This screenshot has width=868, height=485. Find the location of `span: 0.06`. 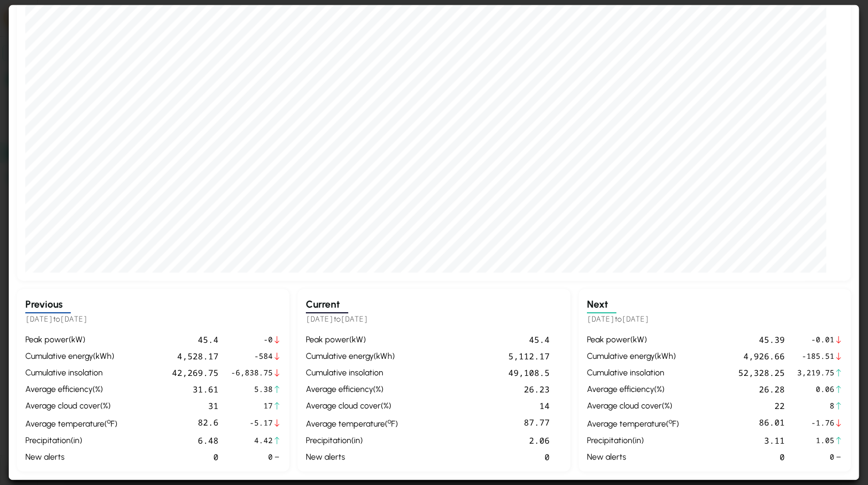

span: 0.06 is located at coordinates (816, 389).